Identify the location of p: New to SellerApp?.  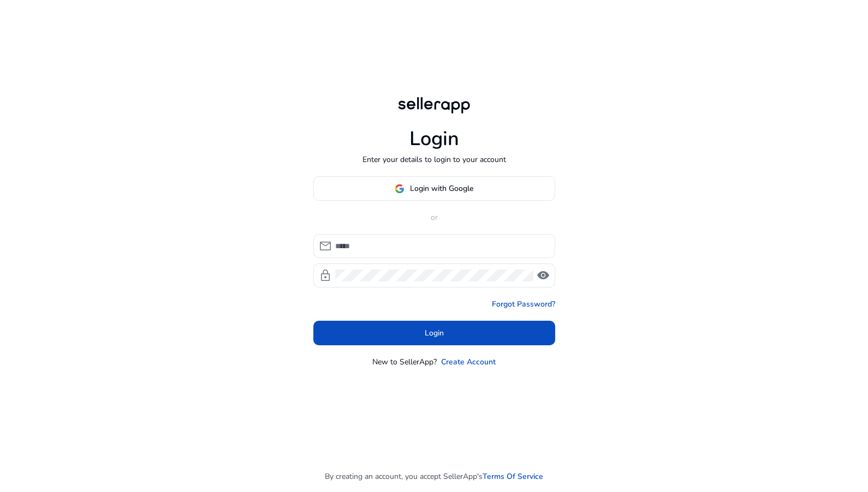
(405, 362).